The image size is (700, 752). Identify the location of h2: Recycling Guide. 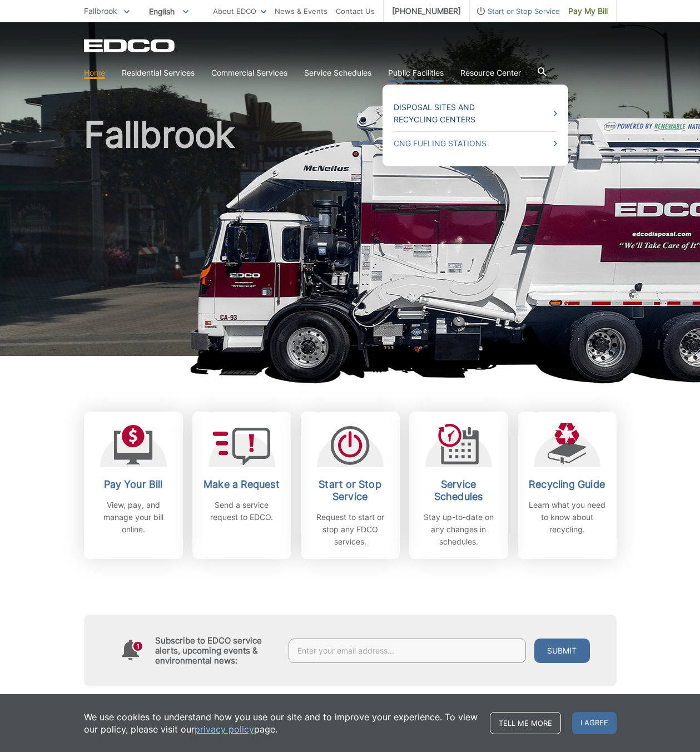
(567, 484).